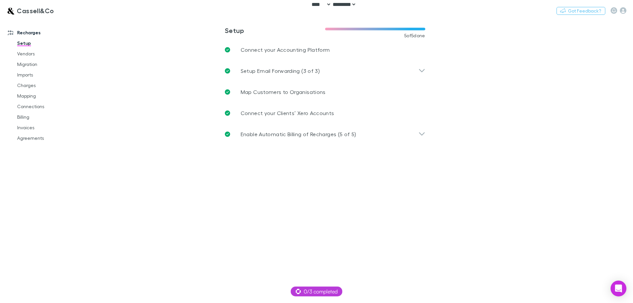 This screenshot has height=303, width=633. What do you see at coordinates (50, 75) in the screenshot?
I see `a: Imports` at bounding box center [50, 75].